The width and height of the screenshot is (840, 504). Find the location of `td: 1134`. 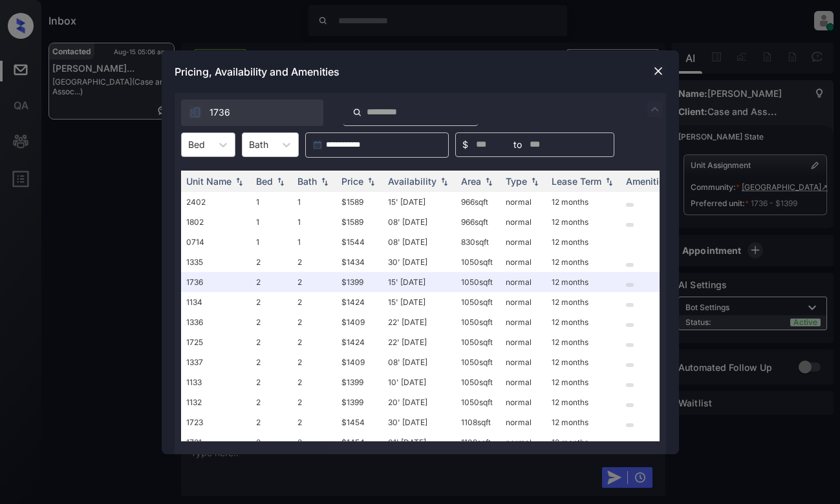

td: 1134 is located at coordinates (216, 302).